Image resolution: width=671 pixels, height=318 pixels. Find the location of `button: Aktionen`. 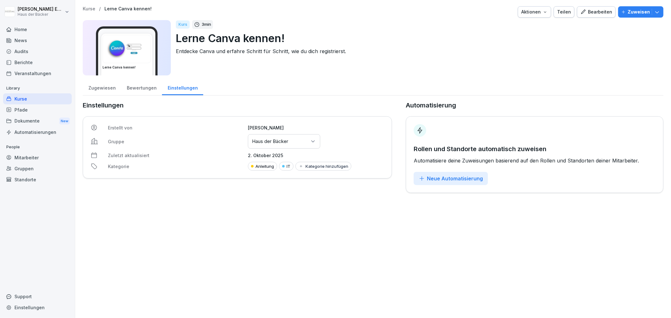

button: Aktionen is located at coordinates (534, 12).